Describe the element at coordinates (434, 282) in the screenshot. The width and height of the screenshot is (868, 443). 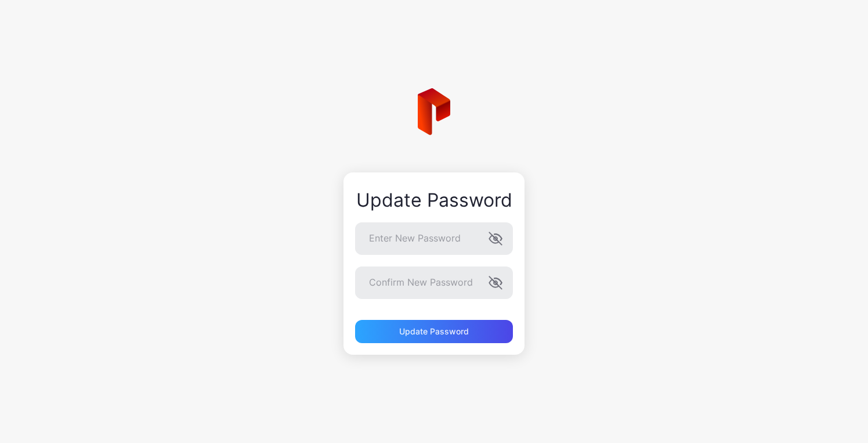
I see `input: Confirm New Password` at that location.